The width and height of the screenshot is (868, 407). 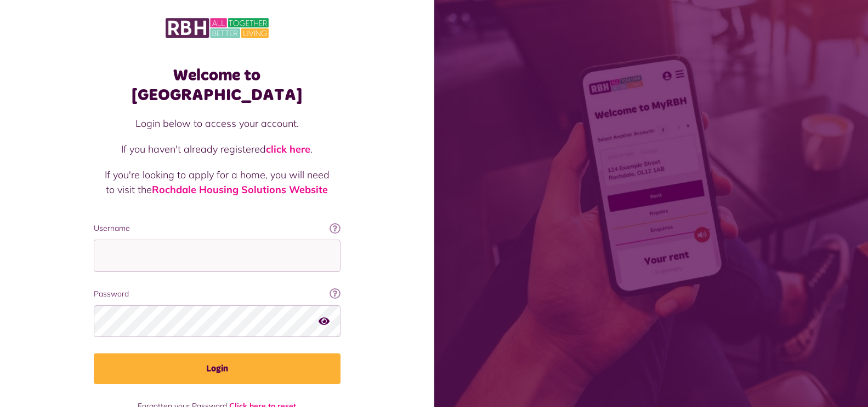 I want to click on img: MyRBH, so click(x=217, y=28).